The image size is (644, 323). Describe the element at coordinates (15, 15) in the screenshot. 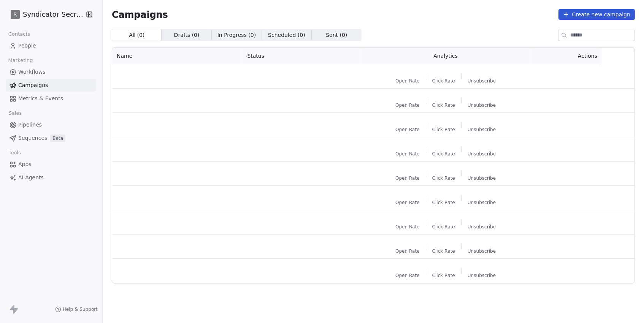

I see `span: R` at that location.